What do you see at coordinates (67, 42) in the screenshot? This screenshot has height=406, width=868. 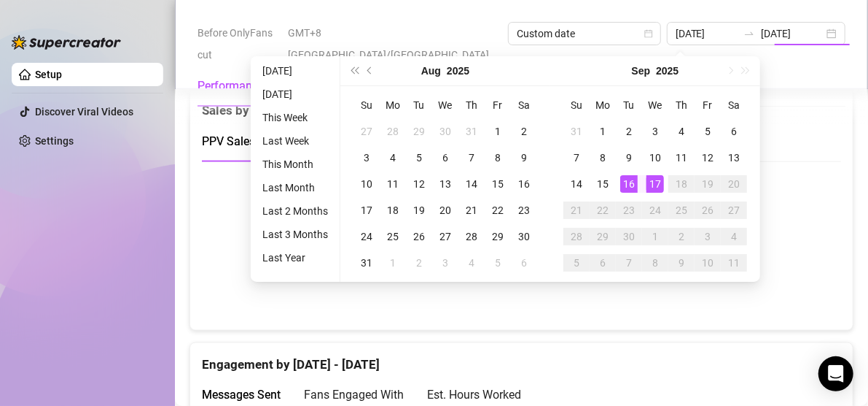 I see `img: logo-BBDzfeDw.svg` at bounding box center [67, 42].